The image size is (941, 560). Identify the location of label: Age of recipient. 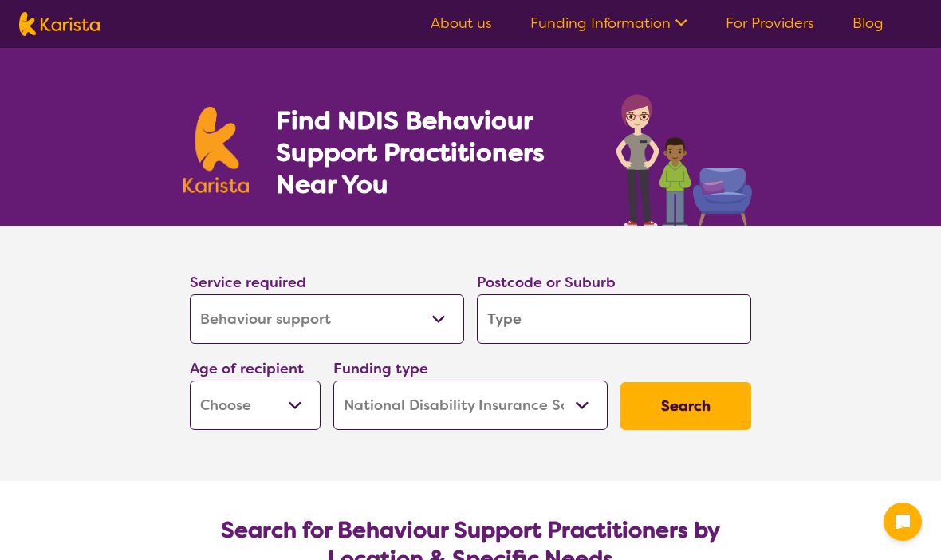
(247, 369).